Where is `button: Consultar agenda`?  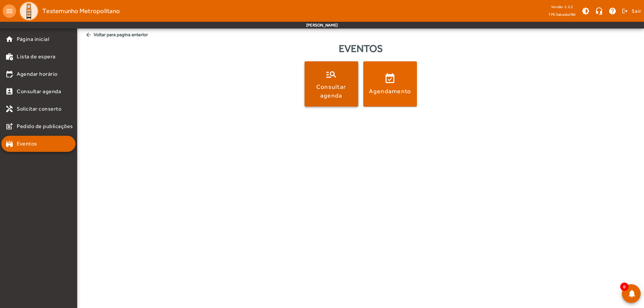 button: Consultar agenda is located at coordinates (331, 84).